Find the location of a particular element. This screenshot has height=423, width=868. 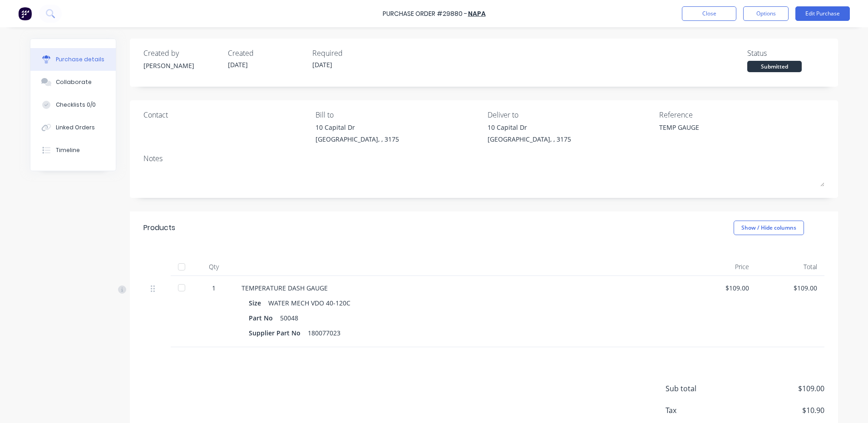

div: Status is located at coordinates (786, 53).